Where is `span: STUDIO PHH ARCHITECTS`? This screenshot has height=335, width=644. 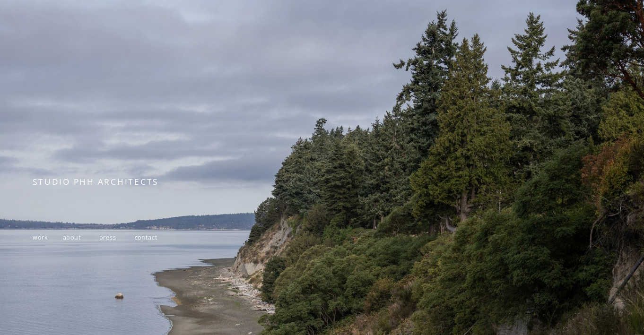
span: STUDIO PHH ARCHITECTS is located at coordinates (96, 181).